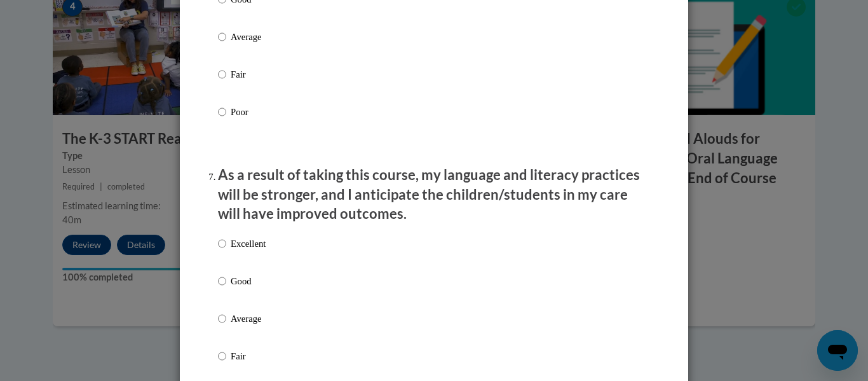 The width and height of the screenshot is (868, 381). What do you see at coordinates (221, 281) in the screenshot?
I see `input: Good` at bounding box center [221, 281].